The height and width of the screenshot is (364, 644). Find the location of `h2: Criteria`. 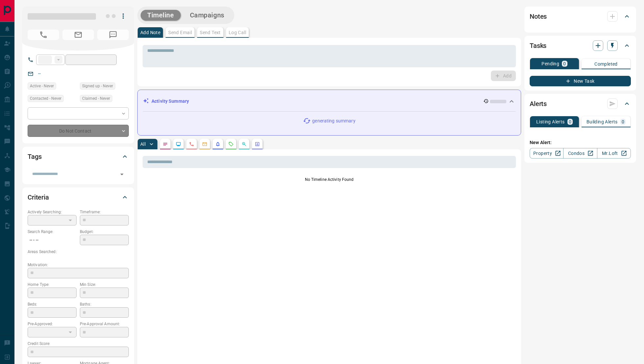

h2: Criteria is located at coordinates (38, 197).